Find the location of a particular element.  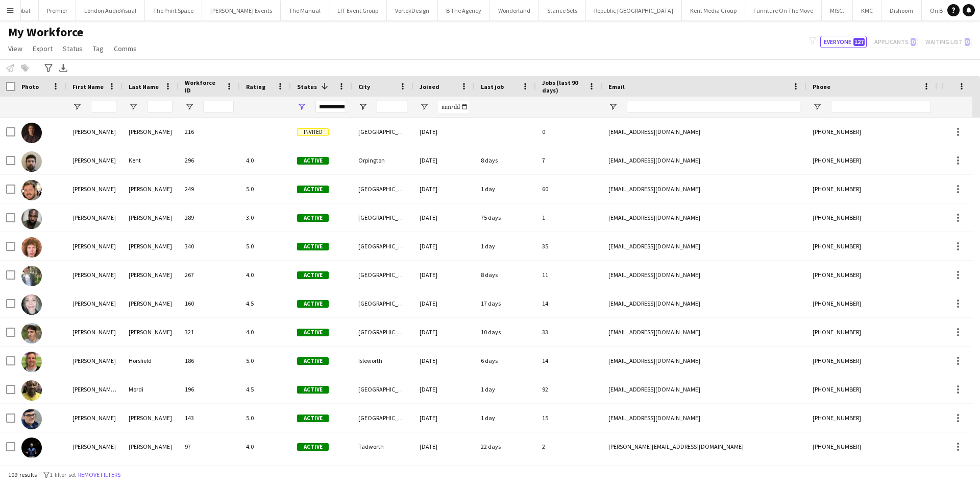

img: Andrew Webster is located at coordinates (32, 447).